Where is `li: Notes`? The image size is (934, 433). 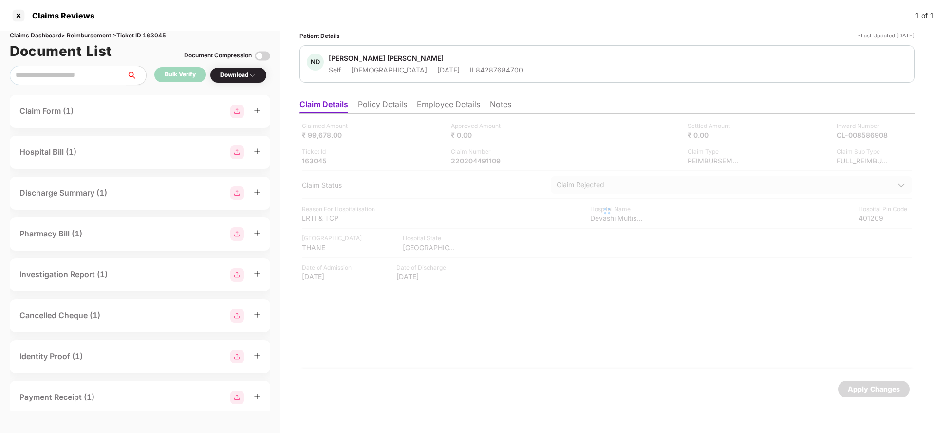
li: Notes is located at coordinates (501, 106).